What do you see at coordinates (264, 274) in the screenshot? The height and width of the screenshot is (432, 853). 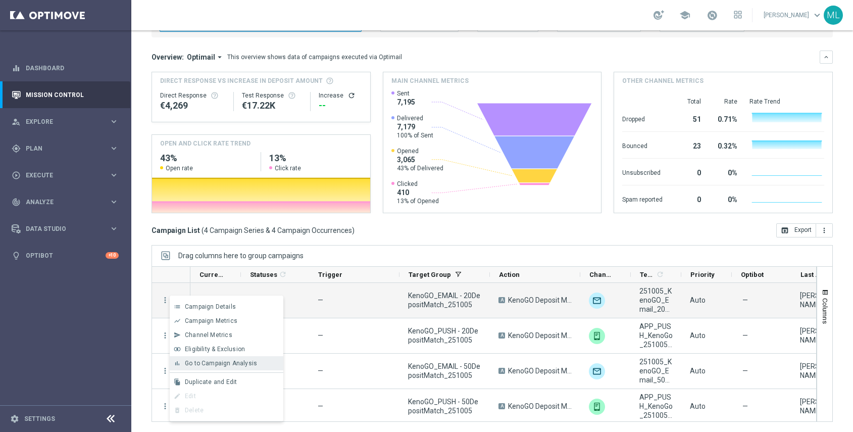 I see `span: Statuses` at bounding box center [264, 274].